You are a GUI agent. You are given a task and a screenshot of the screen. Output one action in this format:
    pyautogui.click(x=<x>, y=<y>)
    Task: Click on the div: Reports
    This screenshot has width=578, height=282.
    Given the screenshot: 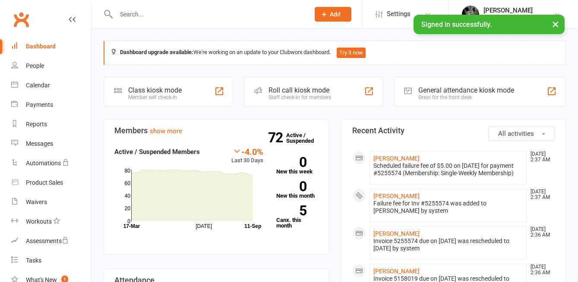 What is the action you would take?
    pyautogui.click(x=36, y=124)
    